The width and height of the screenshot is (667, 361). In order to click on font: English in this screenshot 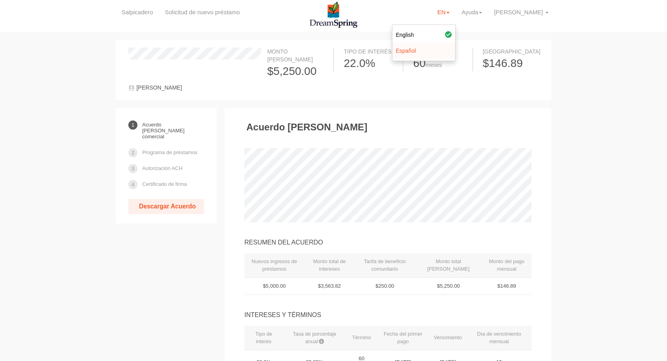, I will do `click(405, 35)`.